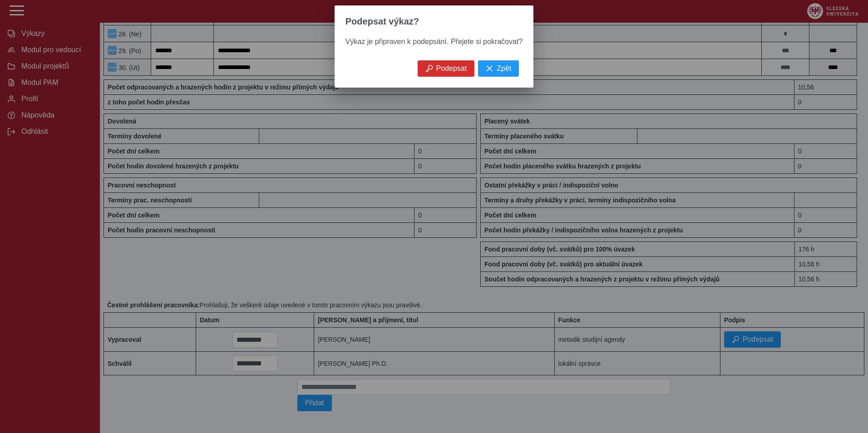 The height and width of the screenshot is (433, 868). I want to click on button: Zpět, so click(498, 68).